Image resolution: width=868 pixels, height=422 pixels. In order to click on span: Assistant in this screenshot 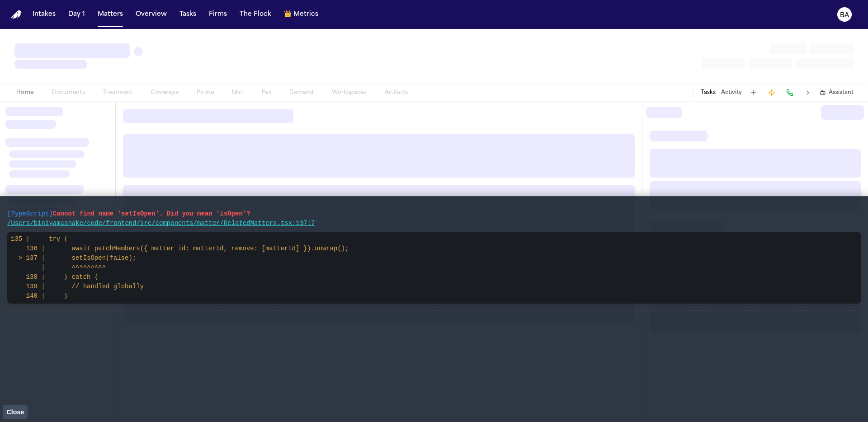, I will do `click(841, 93)`.